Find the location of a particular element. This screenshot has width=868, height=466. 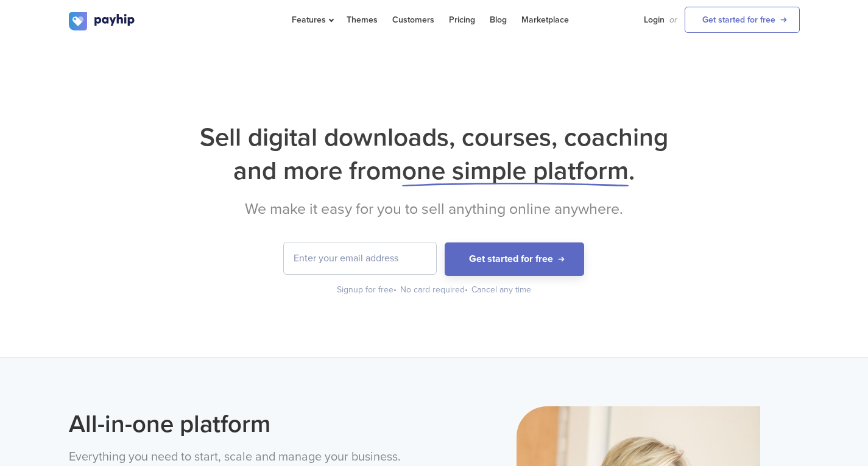

h1: Sell digital downloads, courses, coaching and more from is located at coordinates (435, 154).